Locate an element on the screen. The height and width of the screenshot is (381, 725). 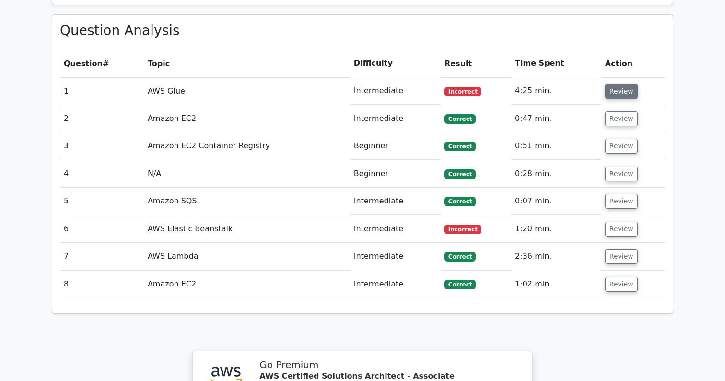
th: Result is located at coordinates (476, 63).